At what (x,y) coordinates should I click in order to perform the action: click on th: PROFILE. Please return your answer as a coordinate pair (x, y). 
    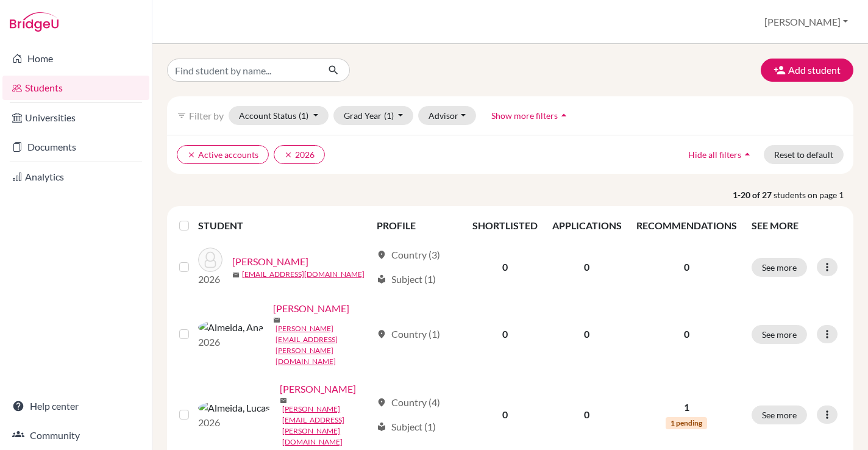
    Looking at the image, I should click on (417, 225).